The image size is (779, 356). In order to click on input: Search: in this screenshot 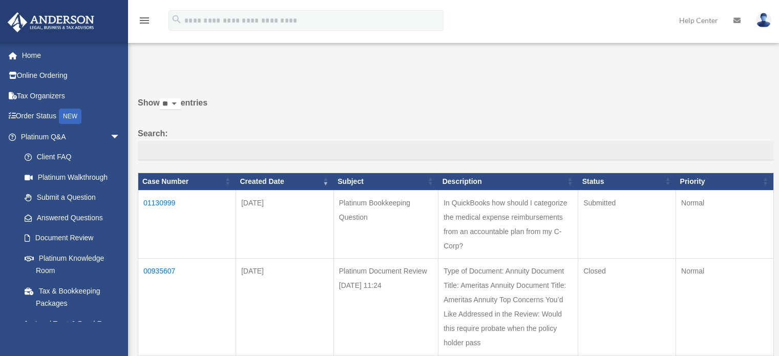, I will do `click(456, 151)`.